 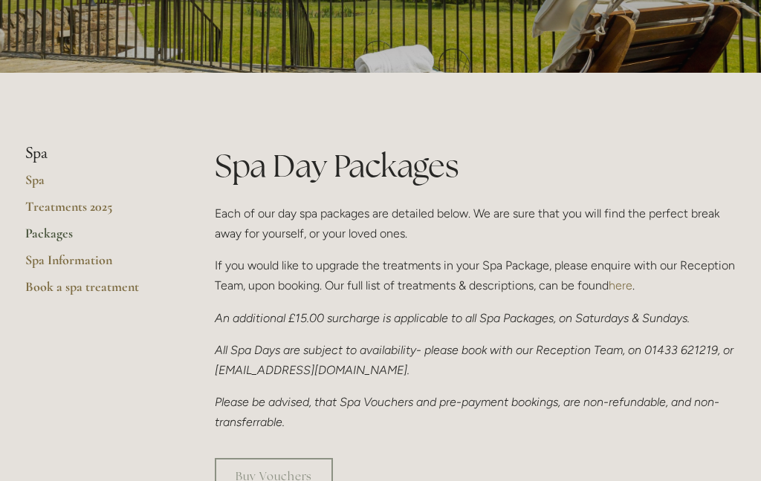 What do you see at coordinates (467, 412) in the screenshot?
I see `em: Please be advised, that Spa Vouchers and pre-payment bookings, are non-refundable, and non-transf...` at bounding box center [467, 412].